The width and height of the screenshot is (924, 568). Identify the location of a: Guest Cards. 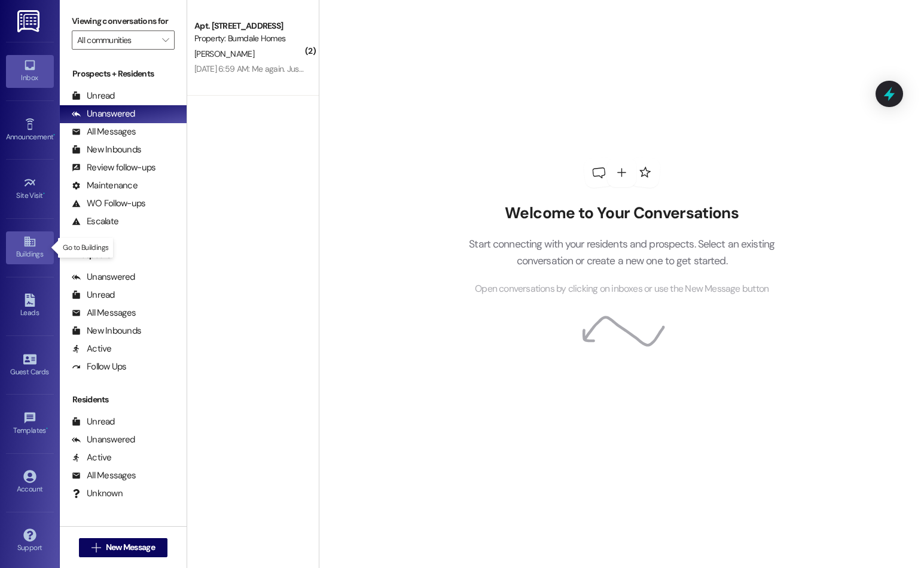
(30, 365).